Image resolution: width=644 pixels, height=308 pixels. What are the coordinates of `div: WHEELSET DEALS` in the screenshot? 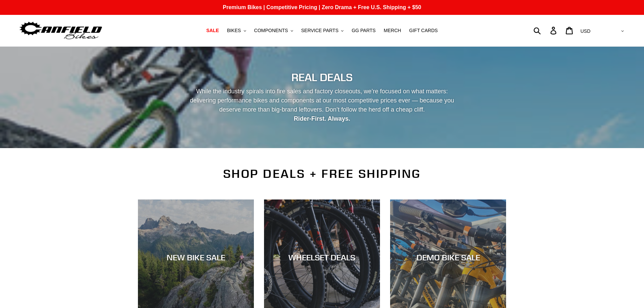 It's located at (322, 257).